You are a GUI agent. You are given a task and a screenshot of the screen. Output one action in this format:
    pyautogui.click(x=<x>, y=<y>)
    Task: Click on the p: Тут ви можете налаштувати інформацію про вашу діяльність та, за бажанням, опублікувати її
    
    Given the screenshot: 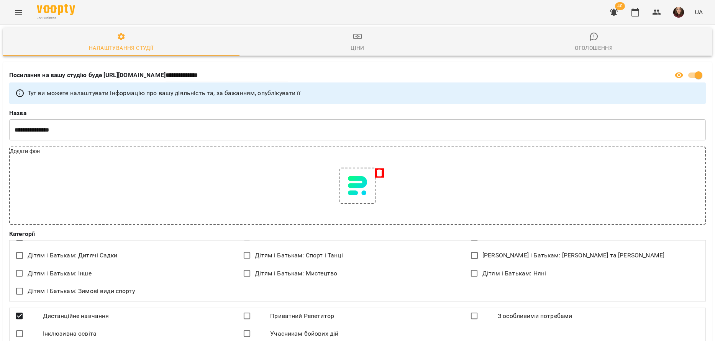 What is the action you would take?
    pyautogui.click(x=164, y=93)
    